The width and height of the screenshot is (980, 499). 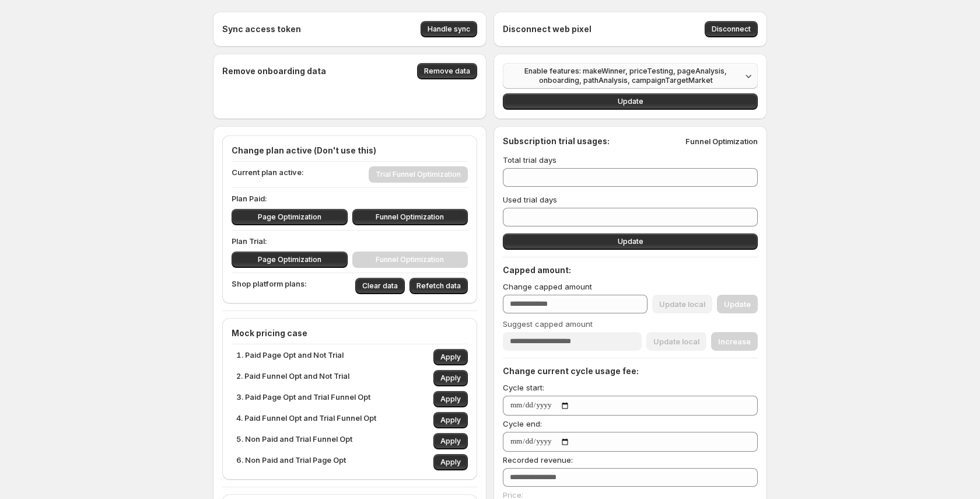 I want to click on span: Funnel Optimization, so click(x=409, y=217).